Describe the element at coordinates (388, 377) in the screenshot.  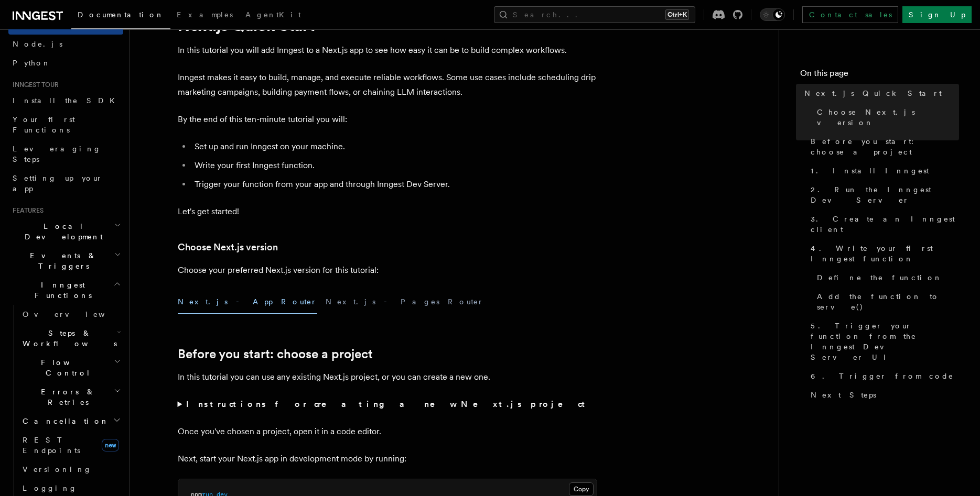
I see `p: In this tutorial you can use any existing Next.js project, or you can create a new one.` at that location.